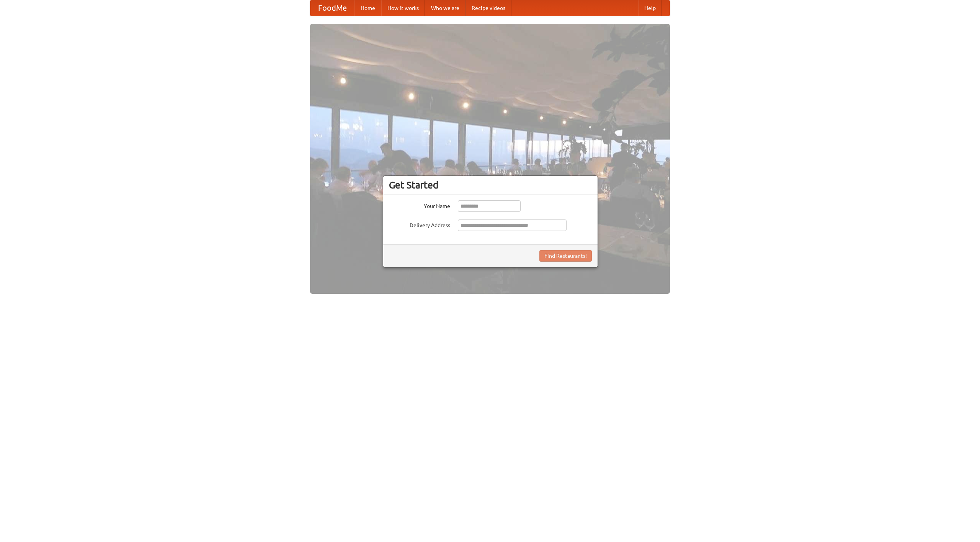 The width and height of the screenshot is (980, 542). Describe the element at coordinates (419, 205) in the screenshot. I see `label: Your Name` at that location.